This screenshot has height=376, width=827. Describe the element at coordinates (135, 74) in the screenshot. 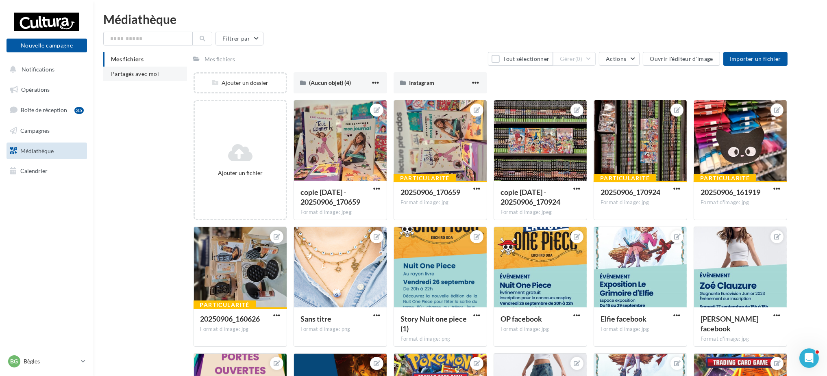

I see `span: Partagés avec moi` at that location.